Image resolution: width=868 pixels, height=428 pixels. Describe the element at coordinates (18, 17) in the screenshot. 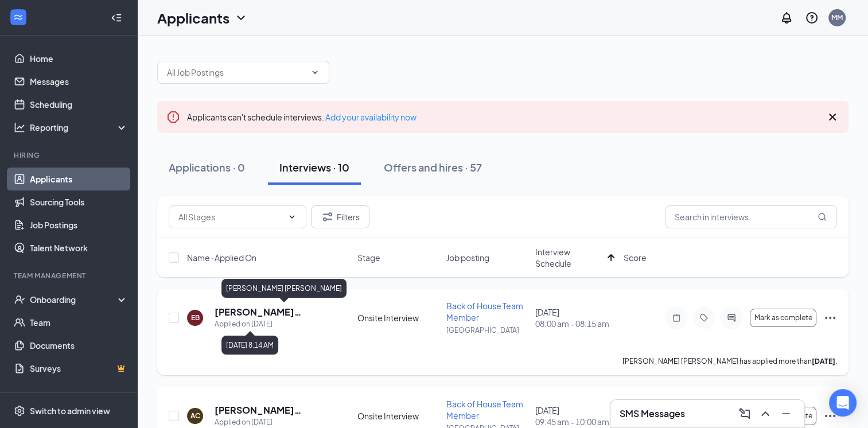

I see `svg: WorkstreamLogo` at that location.